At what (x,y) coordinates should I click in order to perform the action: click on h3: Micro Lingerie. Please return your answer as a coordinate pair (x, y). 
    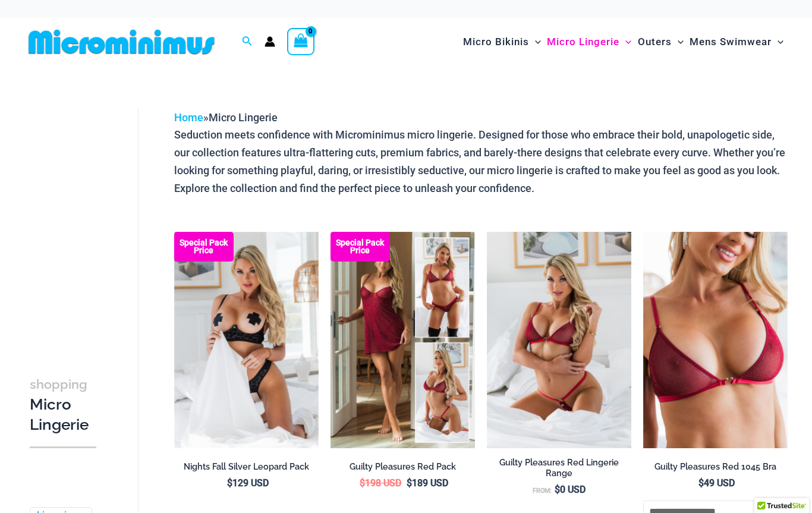
    Looking at the image, I should click on (63, 404).